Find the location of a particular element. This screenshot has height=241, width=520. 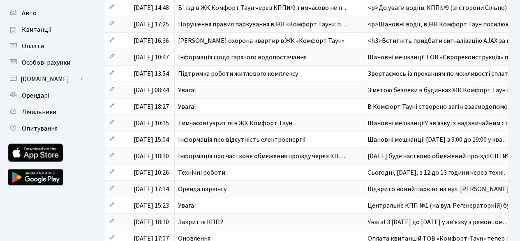

a: Орендарі is located at coordinates (45, 95).